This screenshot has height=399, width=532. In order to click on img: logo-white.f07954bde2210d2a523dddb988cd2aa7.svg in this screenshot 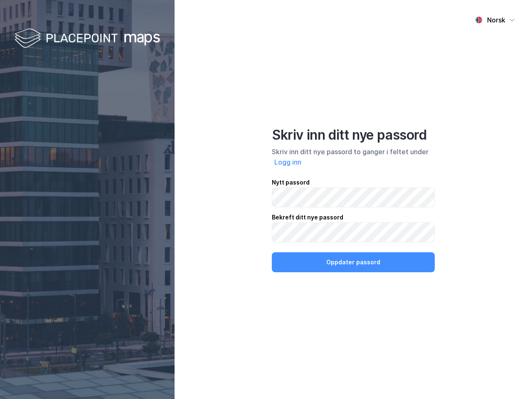, I will do `click(87, 39)`.